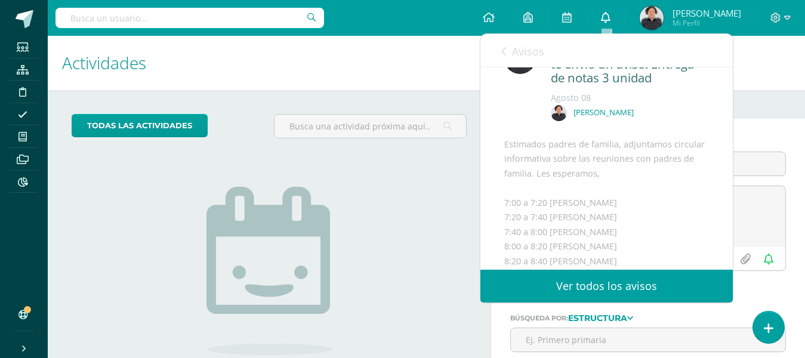 The image size is (805, 358). I want to click on a: todas las Actividades, so click(140, 125).